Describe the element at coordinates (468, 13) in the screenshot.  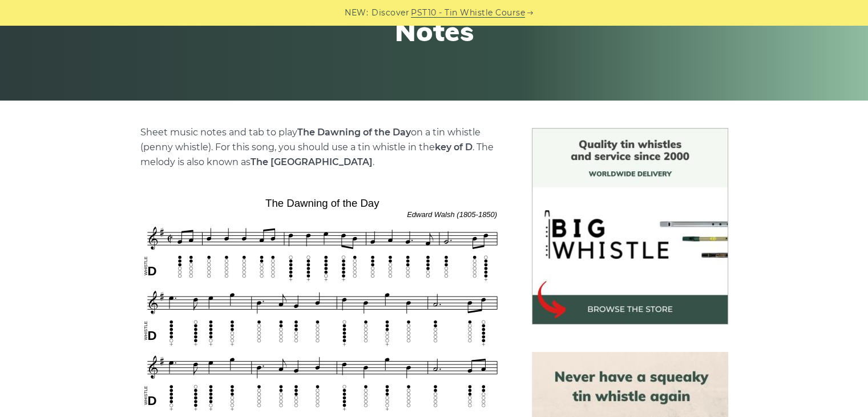
I see `a: PST10 - Tin Whistle Course` at that location.